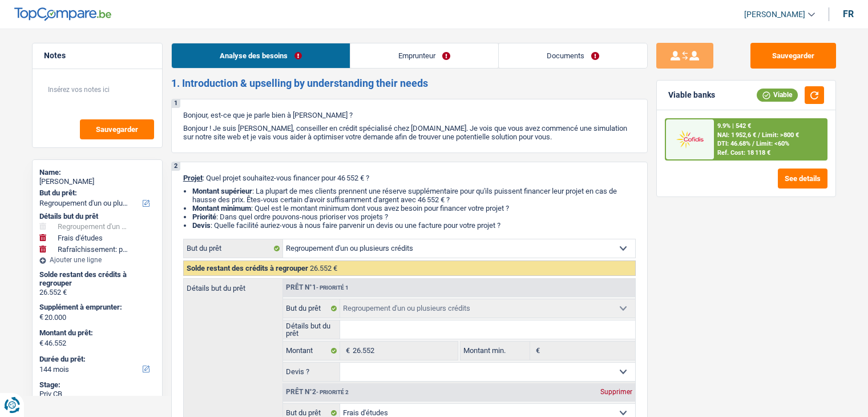  I want to click on span: Limit: <60%, so click(773, 143).